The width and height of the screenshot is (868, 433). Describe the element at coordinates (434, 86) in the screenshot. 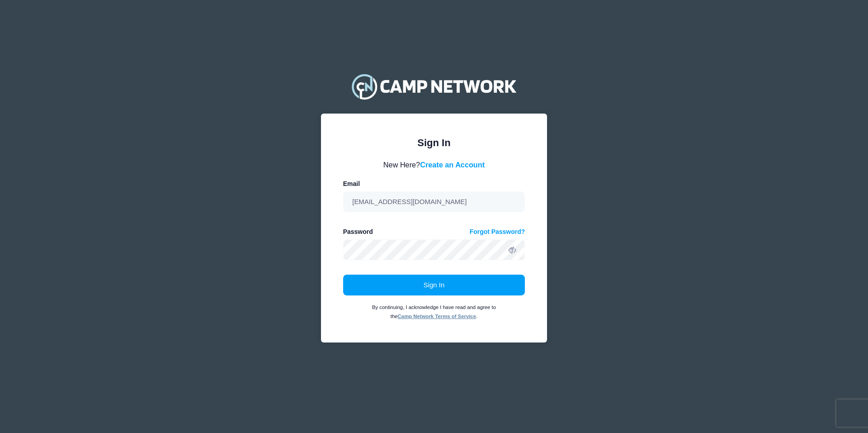

I see `img: Camp Network` at that location.